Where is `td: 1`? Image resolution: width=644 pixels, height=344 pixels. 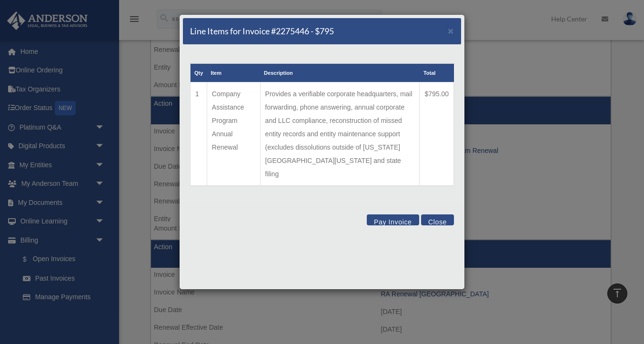
td: 1 is located at coordinates (198, 134).